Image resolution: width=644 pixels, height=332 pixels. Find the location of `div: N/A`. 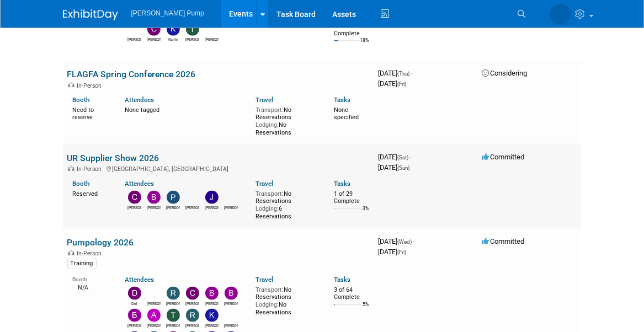

div: N/A is located at coordinates (90, 288).